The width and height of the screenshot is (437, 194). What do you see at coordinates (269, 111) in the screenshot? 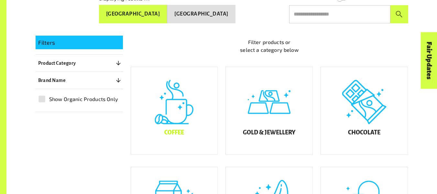
I see `a: Gold & Jewellery` at bounding box center [269, 111].